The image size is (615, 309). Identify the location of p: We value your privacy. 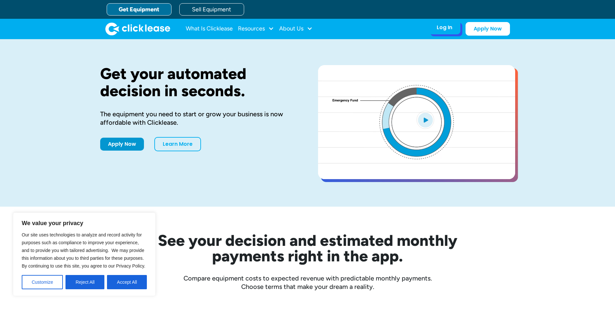
(84, 223).